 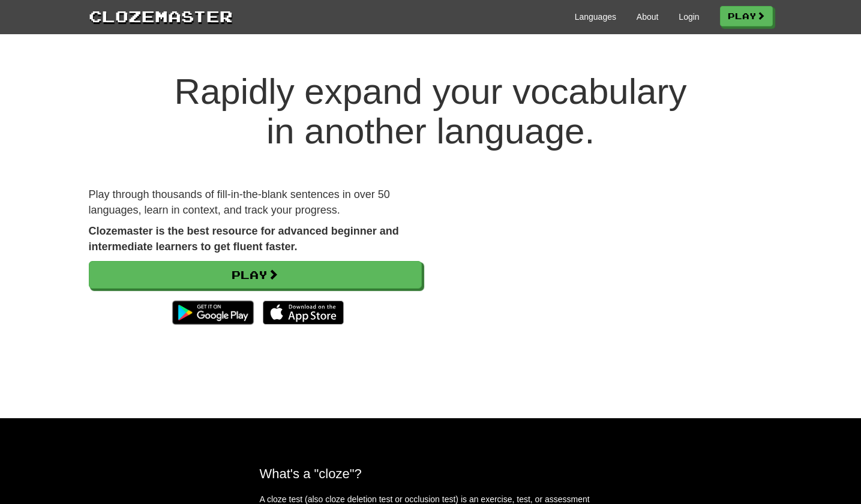 I want to click on strong: Clozemaster is the best resource for advanced beginner and intermediate learners to get fluent fa..., so click(x=244, y=238).